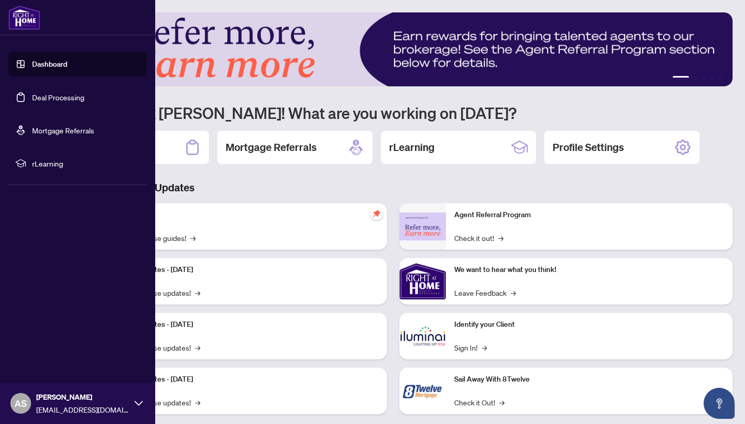 The height and width of the screenshot is (424, 745). I want to click on a: Leave Feedback→, so click(485, 293).